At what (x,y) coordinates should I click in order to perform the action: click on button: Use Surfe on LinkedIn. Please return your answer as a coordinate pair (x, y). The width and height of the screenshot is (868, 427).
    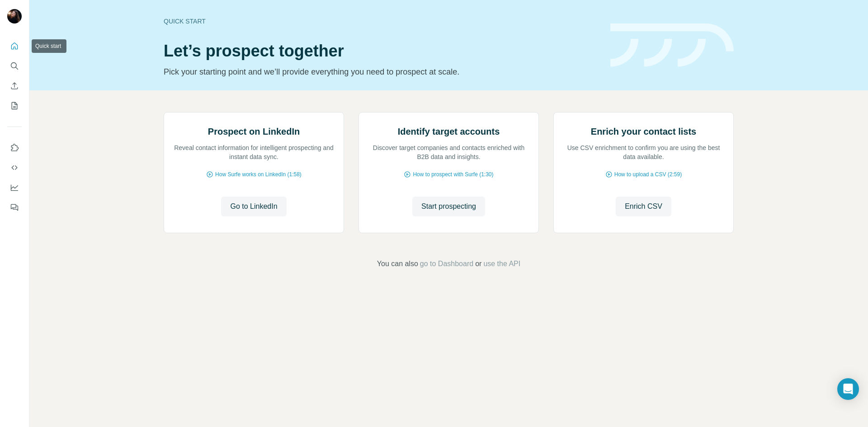
    Looking at the image, I should click on (15, 148).